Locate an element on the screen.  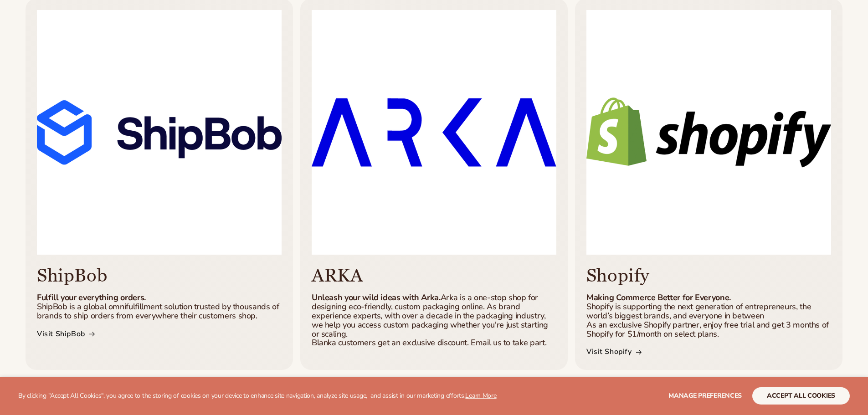
a: Visit ShipBob is located at coordinates (66, 334).